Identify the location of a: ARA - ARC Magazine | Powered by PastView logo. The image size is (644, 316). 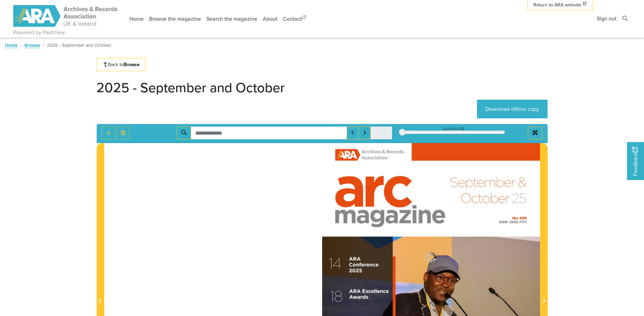
(66, 16).